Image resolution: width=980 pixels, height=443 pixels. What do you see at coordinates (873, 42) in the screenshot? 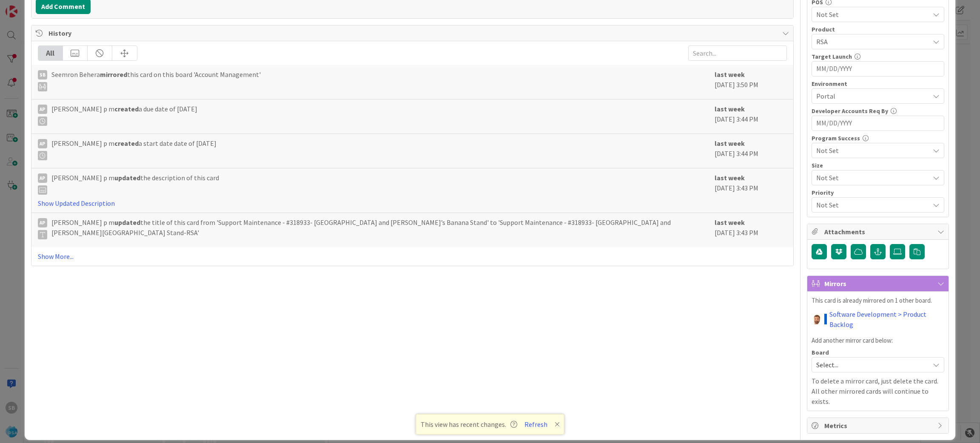
I see `span: RSA` at bounding box center [873, 42].